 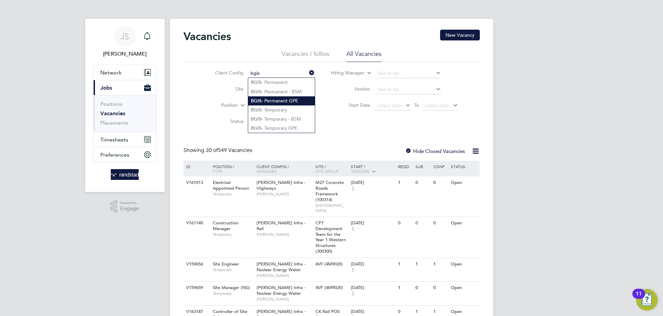 I want to click on span: JS, so click(x=125, y=36).